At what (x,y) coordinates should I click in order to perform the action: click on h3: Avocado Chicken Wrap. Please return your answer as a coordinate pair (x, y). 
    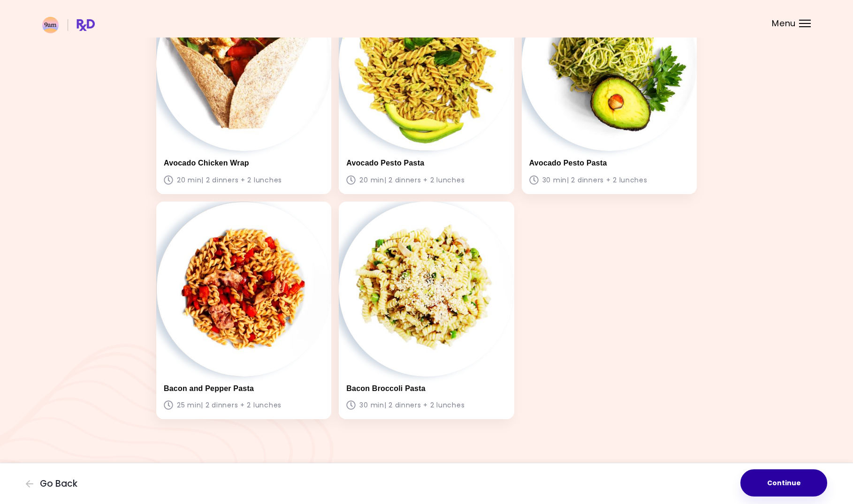
    Looking at the image, I should click on (243, 163).